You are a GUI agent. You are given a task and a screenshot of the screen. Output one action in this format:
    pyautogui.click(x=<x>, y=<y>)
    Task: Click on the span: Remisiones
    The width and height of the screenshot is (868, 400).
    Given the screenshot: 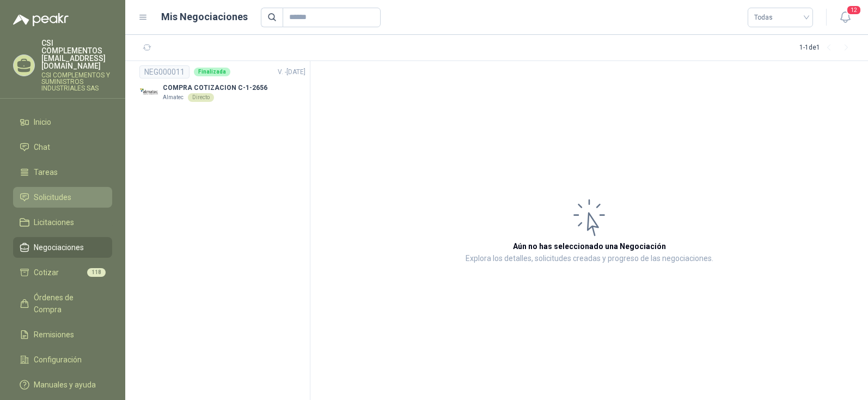 What is the action you would take?
    pyautogui.click(x=54, y=335)
    